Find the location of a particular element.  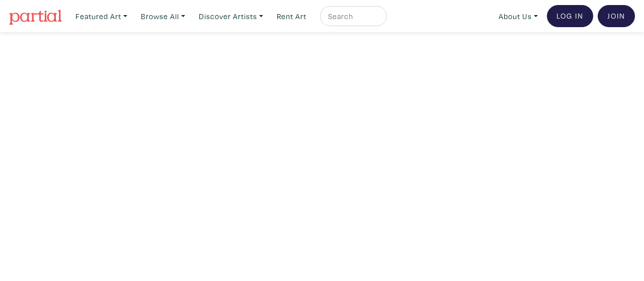

a: Join is located at coordinates (616, 16).